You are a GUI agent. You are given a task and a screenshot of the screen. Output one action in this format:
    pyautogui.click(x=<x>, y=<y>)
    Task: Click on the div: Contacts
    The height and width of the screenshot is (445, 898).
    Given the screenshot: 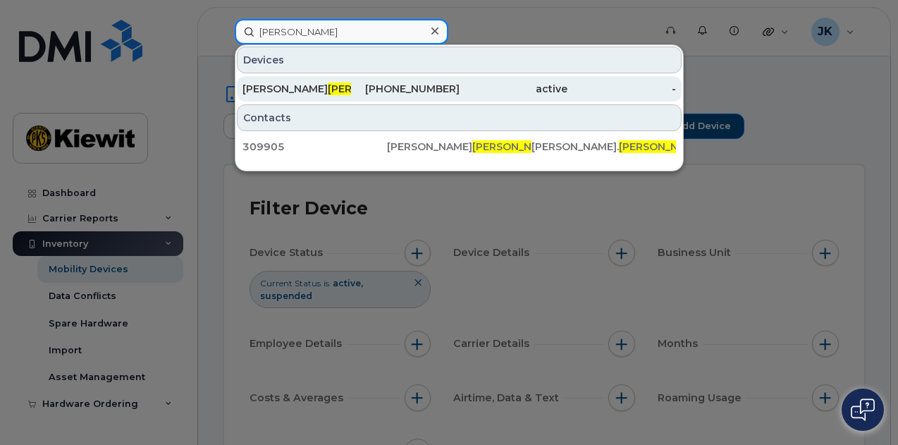 What is the action you would take?
    pyautogui.click(x=459, y=118)
    